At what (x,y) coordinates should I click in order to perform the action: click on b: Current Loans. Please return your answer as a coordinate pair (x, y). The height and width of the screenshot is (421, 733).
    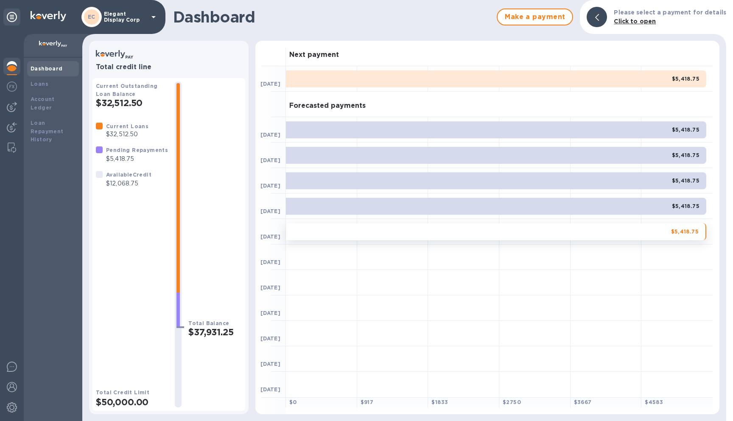
    Looking at the image, I should click on (127, 126).